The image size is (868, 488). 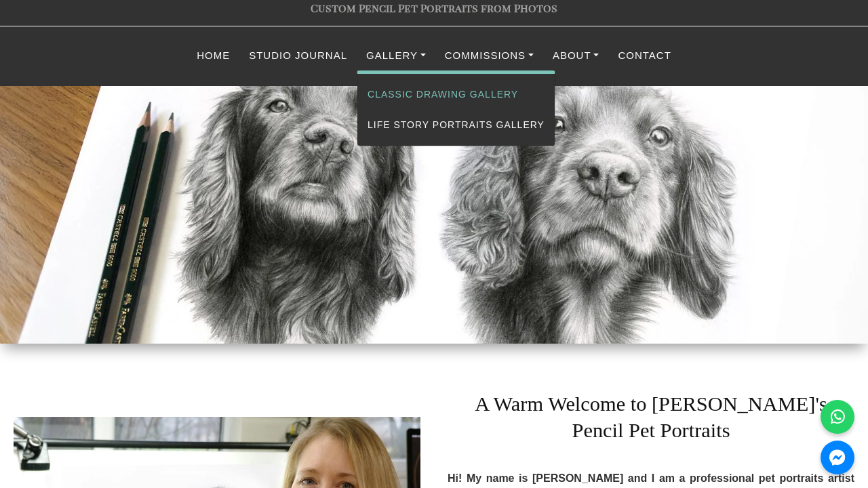 What do you see at coordinates (576, 56) in the screenshot?
I see `a: About` at bounding box center [576, 56].